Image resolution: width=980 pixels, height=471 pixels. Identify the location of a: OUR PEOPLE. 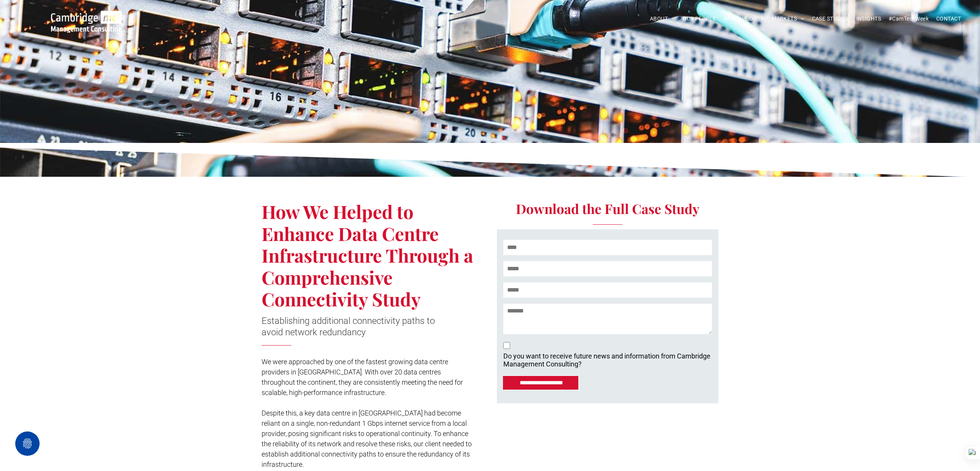
(699, 19).